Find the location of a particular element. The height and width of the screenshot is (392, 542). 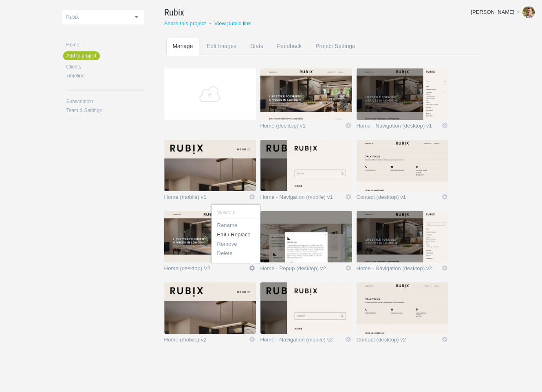

img: jeremyhickman_zzwz3m_thumb.jpg is located at coordinates (210, 236).